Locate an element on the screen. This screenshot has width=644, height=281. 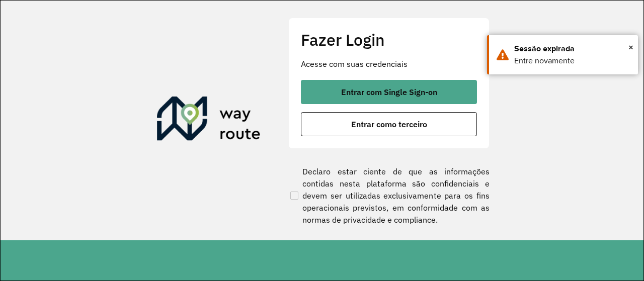
div: Entre novamente is located at coordinates (572, 61).